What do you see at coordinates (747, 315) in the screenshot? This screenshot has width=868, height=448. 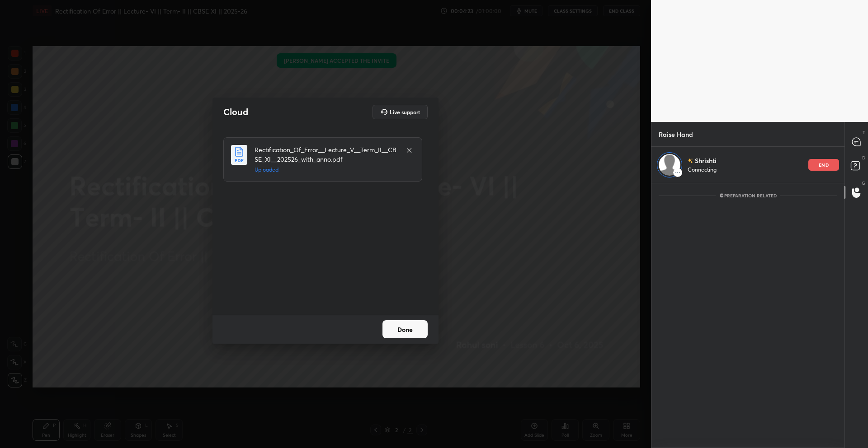 I see `div: grid` at bounding box center [747, 315].